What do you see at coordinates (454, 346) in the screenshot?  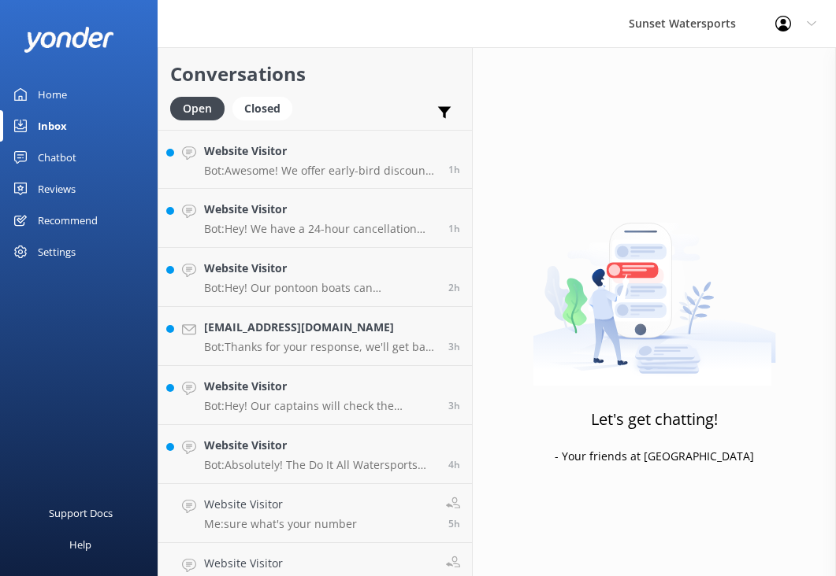 I see `span: Sep 04 2025 03:46pm (UTC -05:00) America/Cancun` at bounding box center [454, 346].